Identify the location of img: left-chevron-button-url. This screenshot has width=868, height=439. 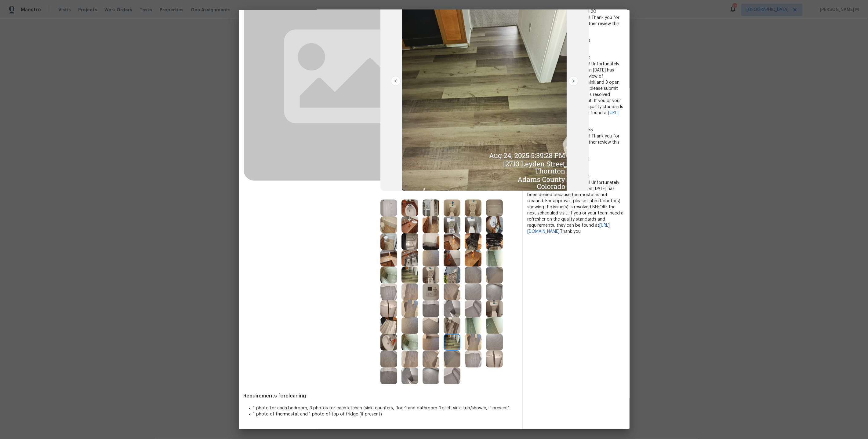
(396, 81).